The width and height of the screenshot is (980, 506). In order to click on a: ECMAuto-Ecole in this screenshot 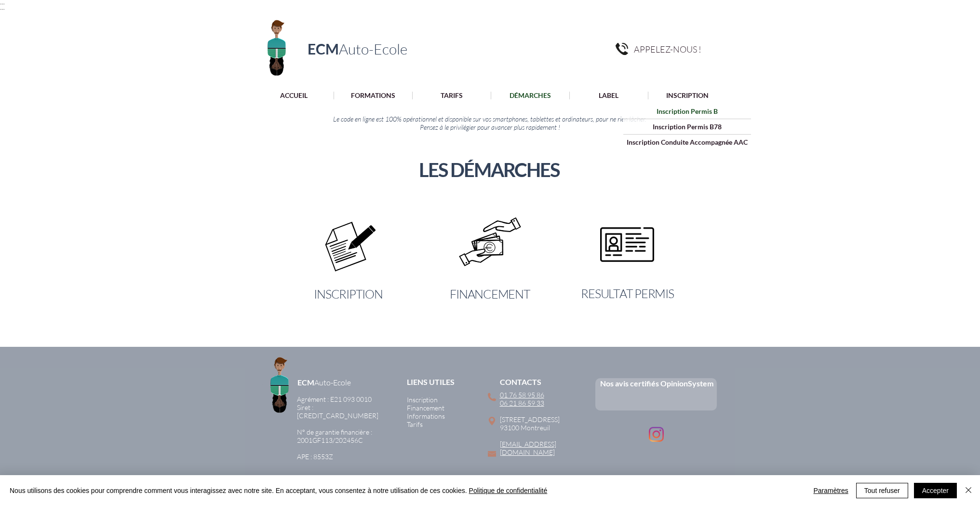, I will do `click(357, 48)`.